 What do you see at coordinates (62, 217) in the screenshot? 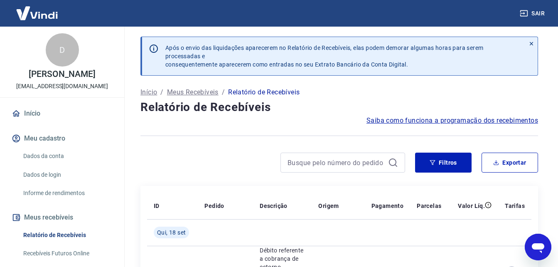
I see `button: Meus recebíveis` at bounding box center [62, 217].